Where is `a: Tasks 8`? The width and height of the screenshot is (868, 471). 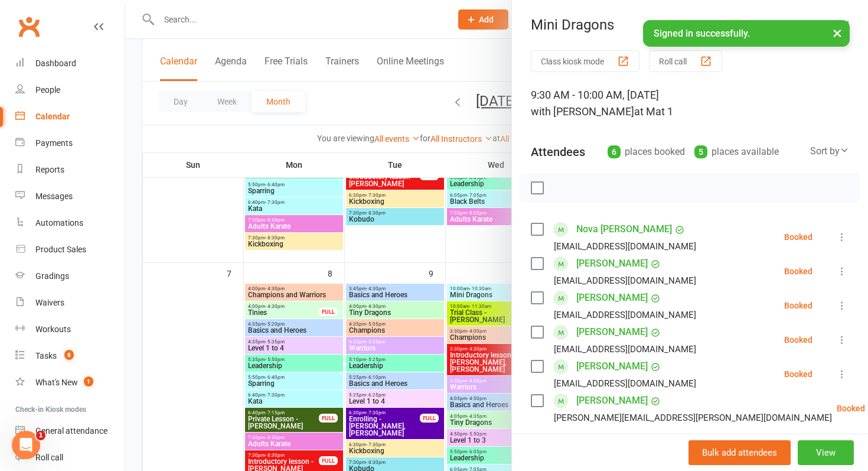
a: Tasks 8 is located at coordinates (70, 355).